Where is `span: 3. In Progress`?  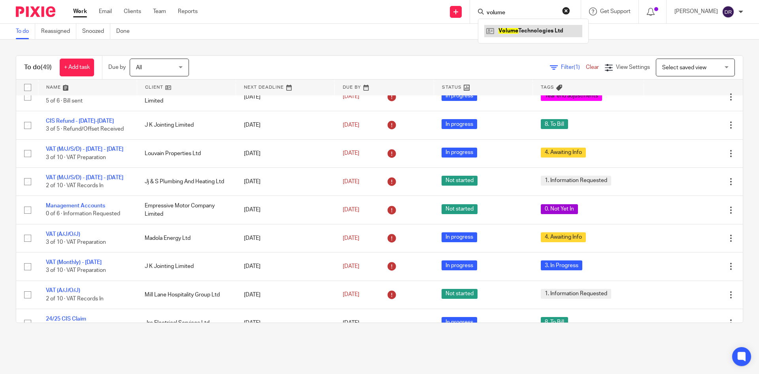
span: 3. In Progress is located at coordinates (562, 265).